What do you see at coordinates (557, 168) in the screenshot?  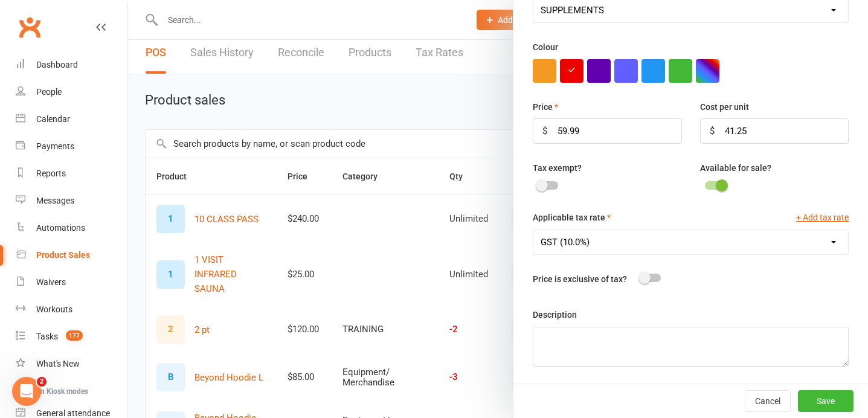 I see `label: Tax exempt?` at bounding box center [557, 168].